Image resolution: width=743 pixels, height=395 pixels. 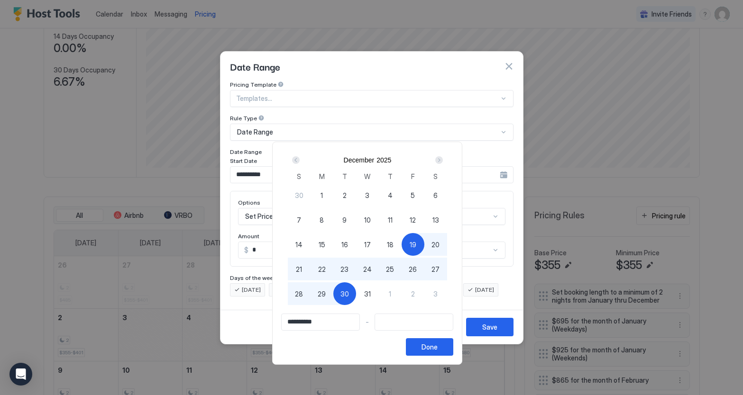 I want to click on button: 18, so click(x=390, y=245).